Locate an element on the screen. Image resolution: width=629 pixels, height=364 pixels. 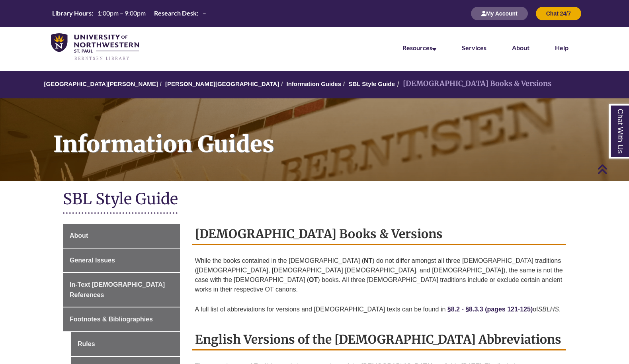
a: SBL Style Guide is located at coordinates (371, 84).